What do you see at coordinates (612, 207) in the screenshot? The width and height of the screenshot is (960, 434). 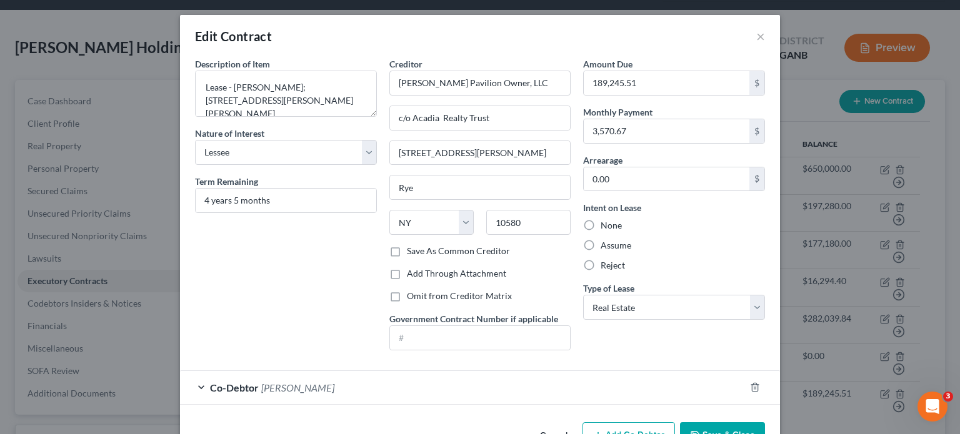 I see `label: Intent on Lease` at bounding box center [612, 207].